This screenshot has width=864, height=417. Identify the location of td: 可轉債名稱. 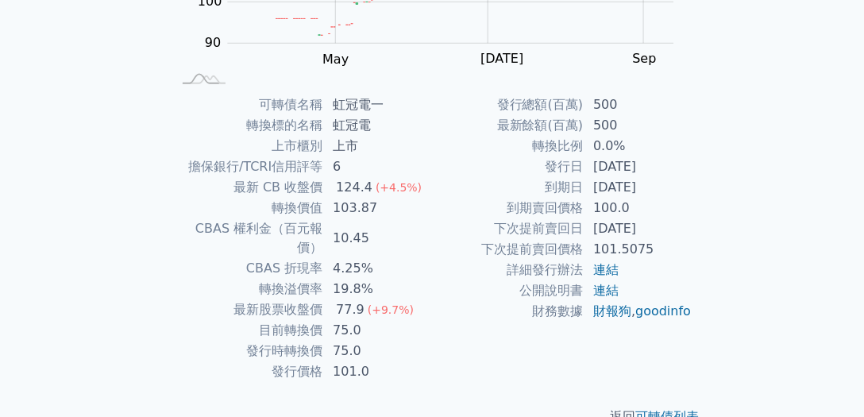
(247, 105).